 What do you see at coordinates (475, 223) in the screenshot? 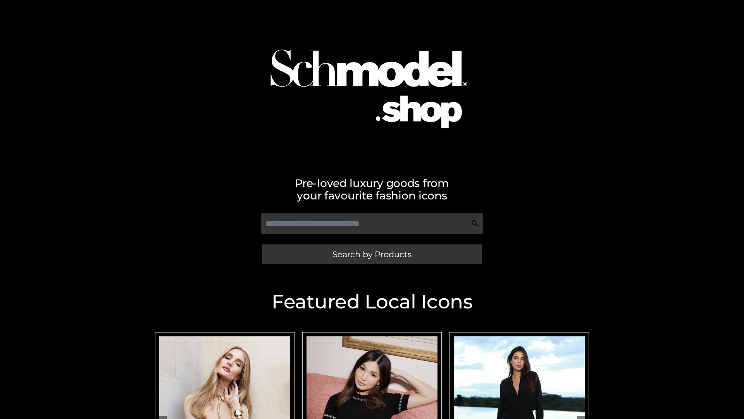
I see `img: Search Icon` at bounding box center [475, 223].